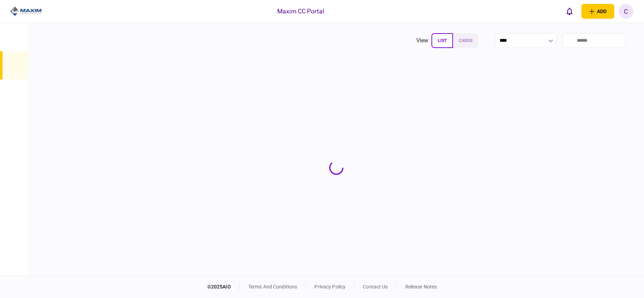 The width and height of the screenshot is (644, 298). What do you see at coordinates (626, 11) in the screenshot?
I see `div: C` at bounding box center [626, 11].